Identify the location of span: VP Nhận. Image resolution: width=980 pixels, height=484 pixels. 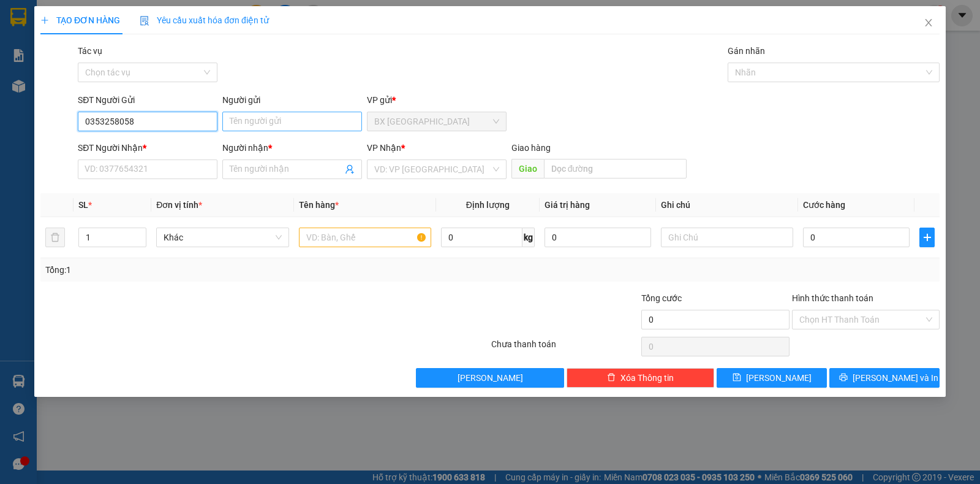
(384, 147).